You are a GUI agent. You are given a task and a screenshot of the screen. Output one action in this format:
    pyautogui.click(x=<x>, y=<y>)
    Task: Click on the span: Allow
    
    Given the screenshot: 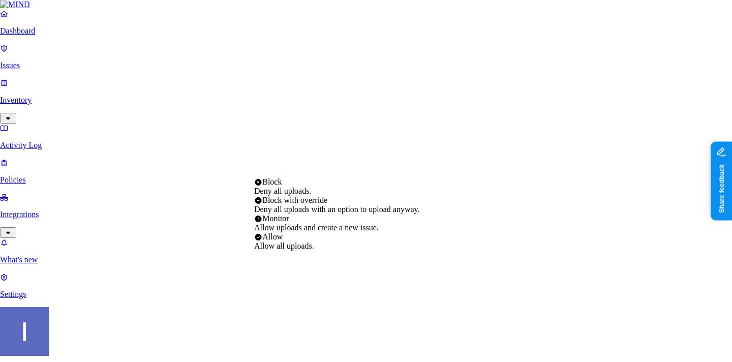 What is the action you would take?
    pyautogui.click(x=273, y=236)
    